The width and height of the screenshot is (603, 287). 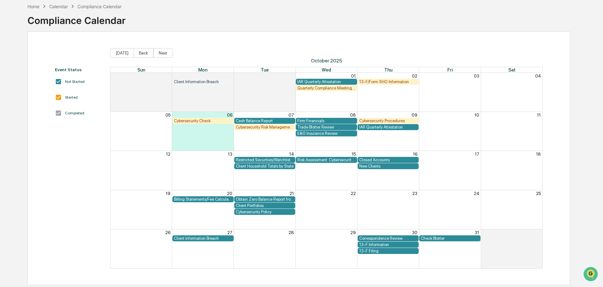 I want to click on button: 06, so click(x=229, y=115).